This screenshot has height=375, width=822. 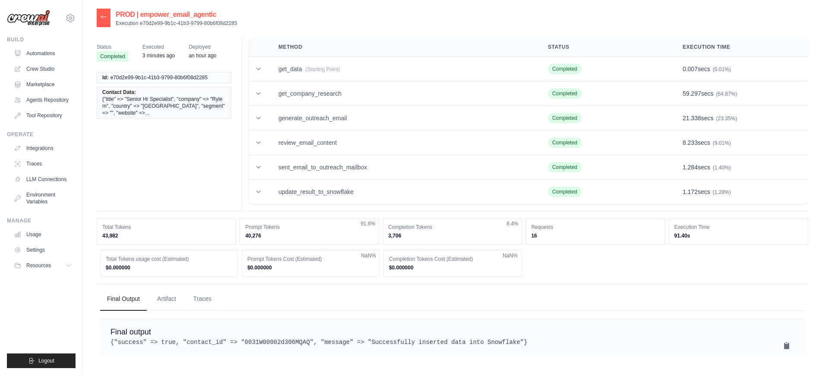 I want to click on p: Execution e70d2e99-9b1c-41b3-9799-80b6f08d2285, so click(x=176, y=23).